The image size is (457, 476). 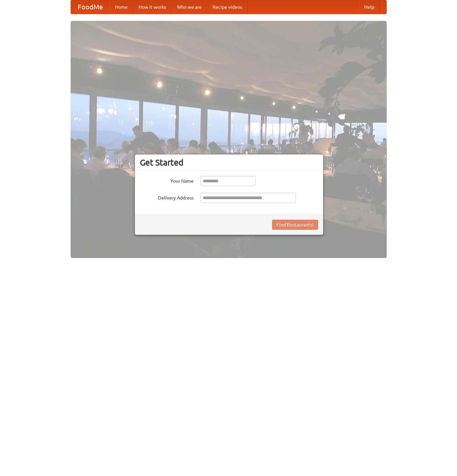 I want to click on h3: Get Started, so click(x=229, y=162).